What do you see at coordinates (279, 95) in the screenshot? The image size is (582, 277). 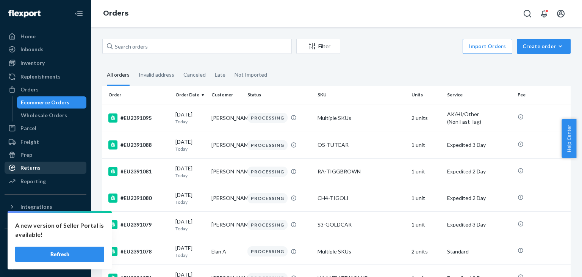 I see `th: Status` at bounding box center [279, 95].